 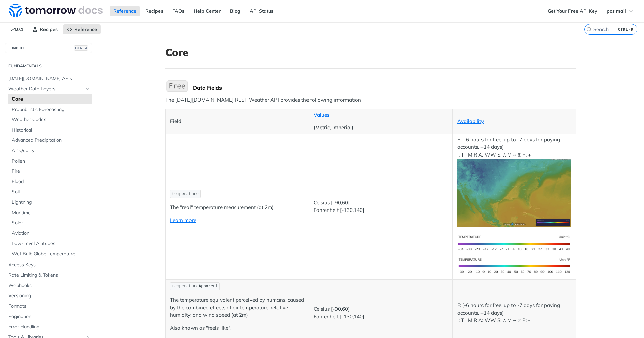 What do you see at coordinates (384, 88) in the screenshot?
I see `div: Data Fields` at bounding box center [384, 88].